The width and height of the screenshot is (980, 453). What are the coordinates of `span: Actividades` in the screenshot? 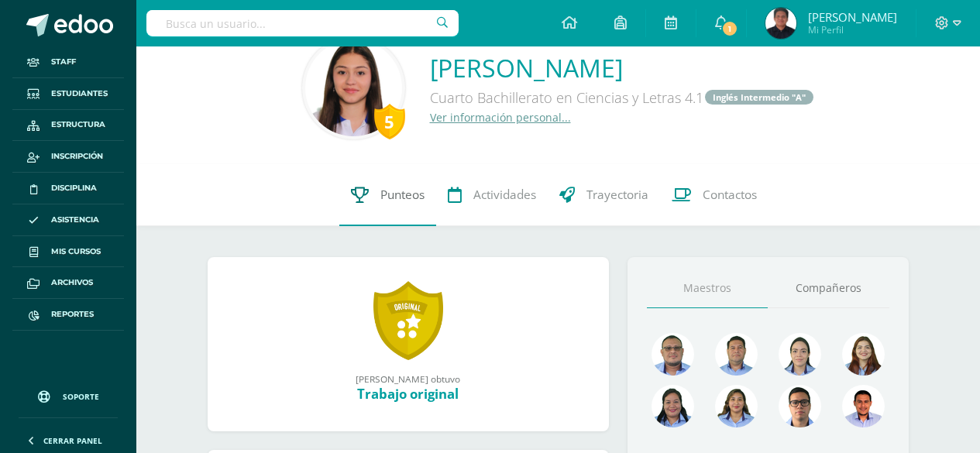 It's located at (504, 194).